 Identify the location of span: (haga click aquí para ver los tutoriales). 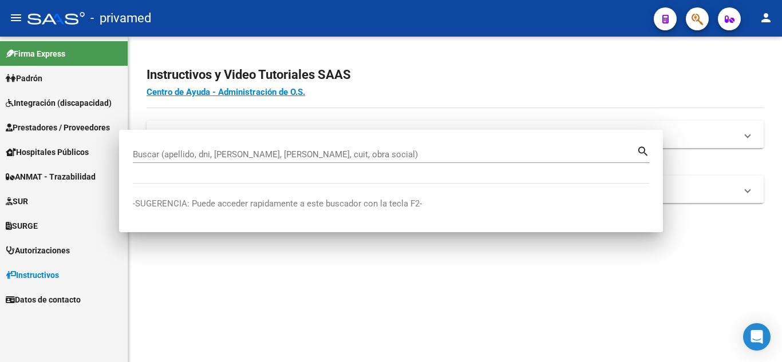
(338, 134).